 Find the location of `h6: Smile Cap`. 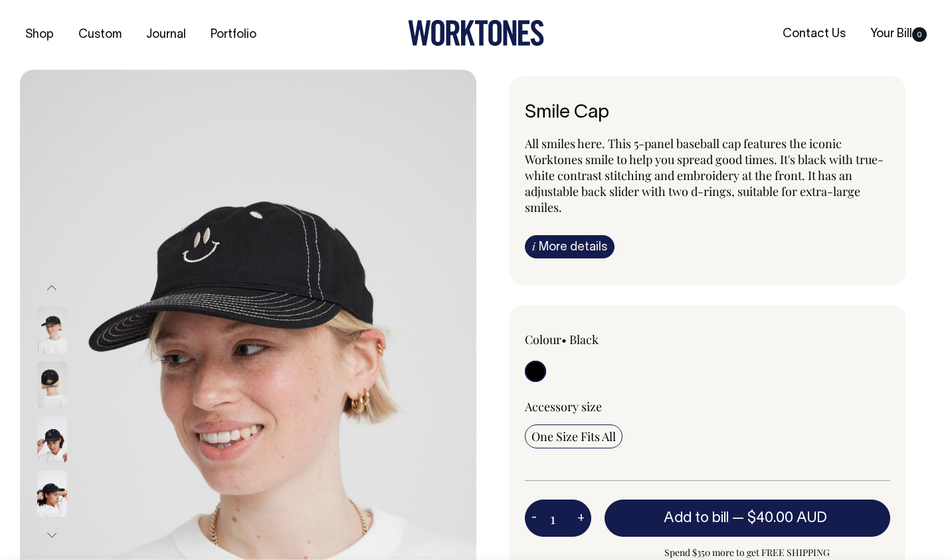

h6: Smile Cap is located at coordinates (707, 113).